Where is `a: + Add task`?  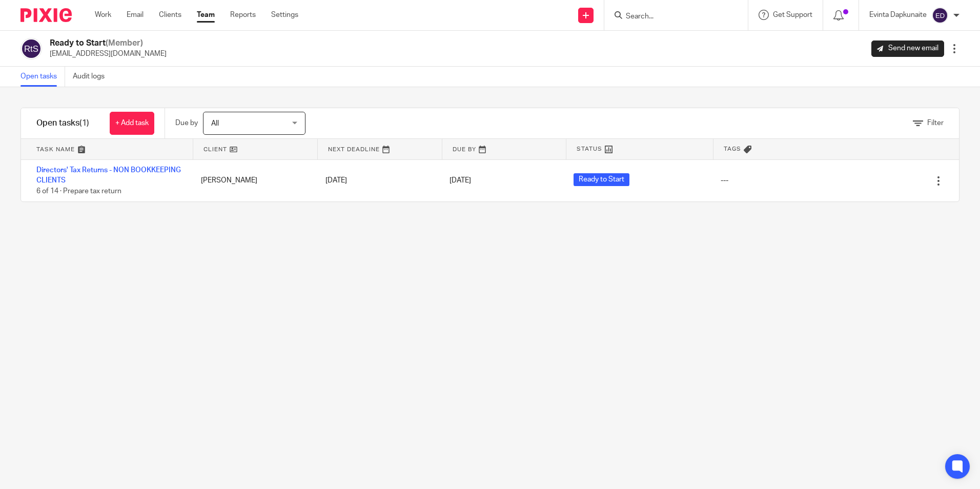 a: + Add task is located at coordinates (131, 123).